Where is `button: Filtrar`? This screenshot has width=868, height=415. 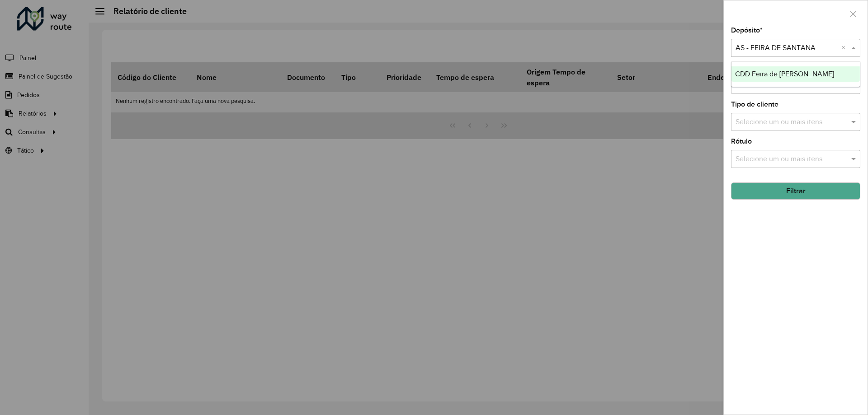 button: Filtrar is located at coordinates (795, 191).